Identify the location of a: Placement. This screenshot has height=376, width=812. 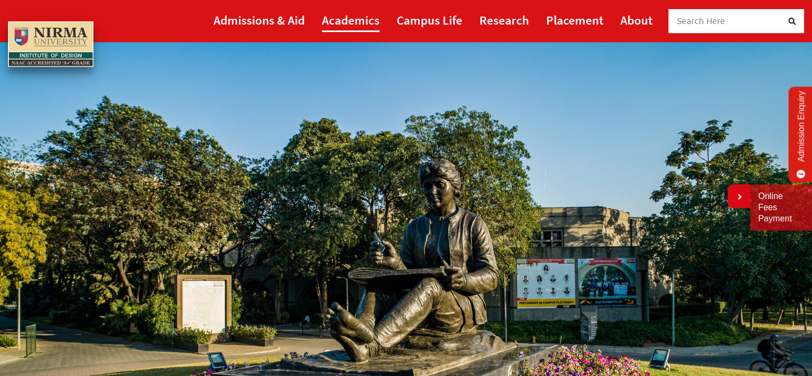
(575, 20).